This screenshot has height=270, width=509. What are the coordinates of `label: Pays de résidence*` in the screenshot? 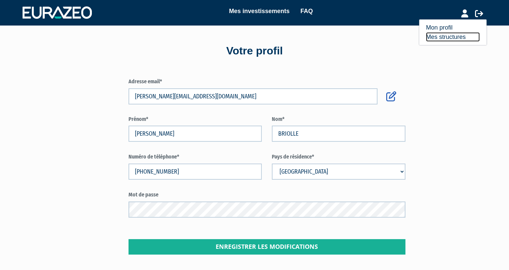 It's located at (338, 157).